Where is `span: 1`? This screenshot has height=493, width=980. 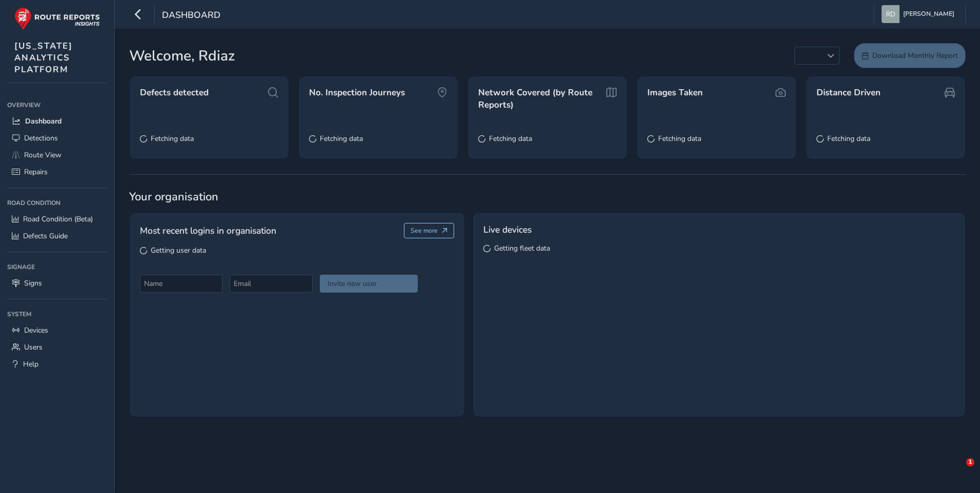 span: 1 is located at coordinates (970, 462).